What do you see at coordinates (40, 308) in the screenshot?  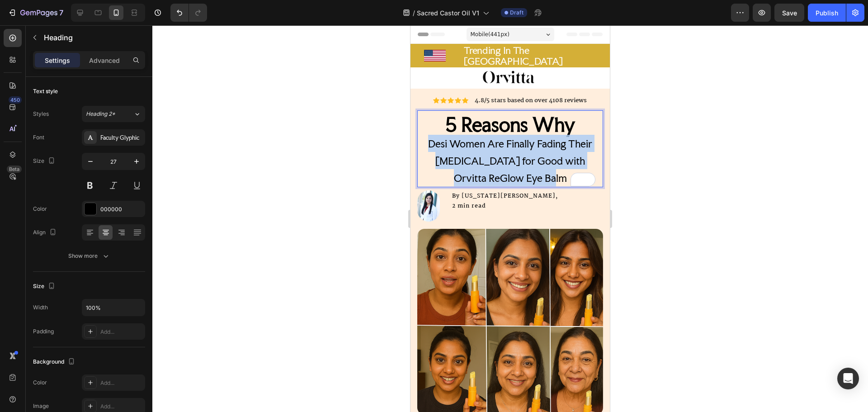 I see `div: Width` at bounding box center [40, 308].